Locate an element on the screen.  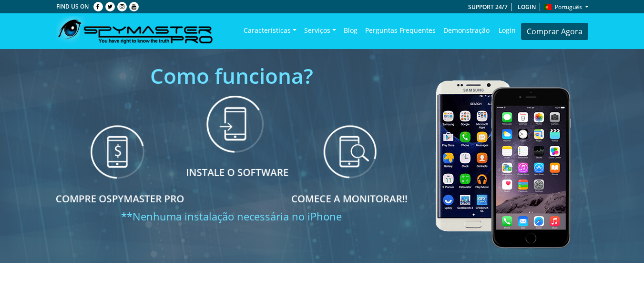
a: Características is located at coordinates (270, 31).